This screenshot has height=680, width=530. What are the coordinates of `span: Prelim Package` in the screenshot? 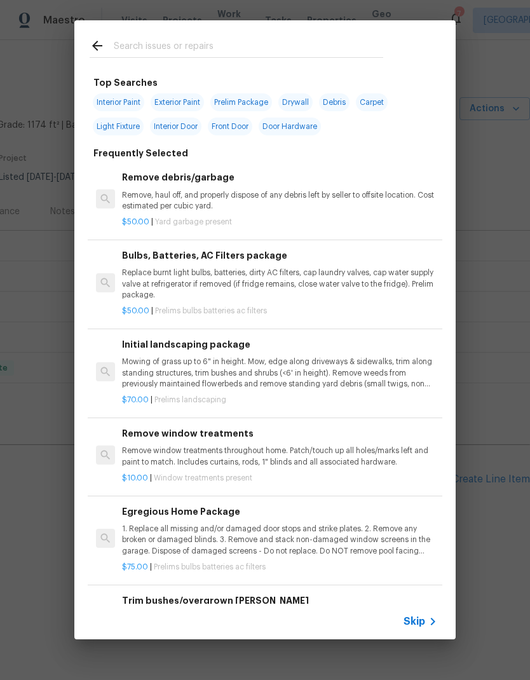 It's located at (241, 102).